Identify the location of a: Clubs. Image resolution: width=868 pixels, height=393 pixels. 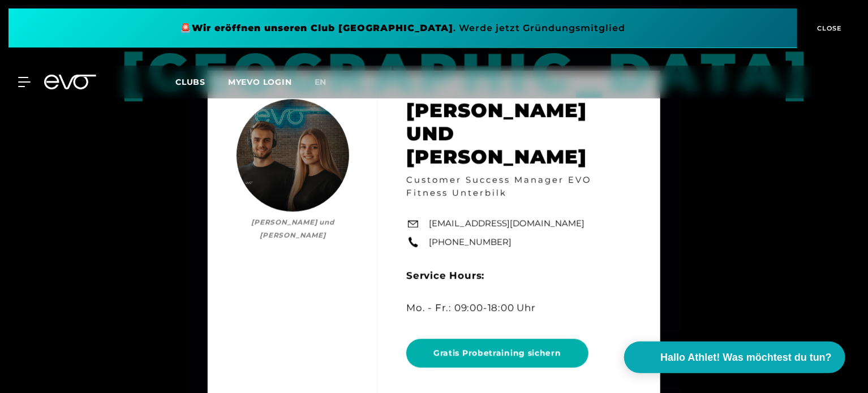
(201, 82).